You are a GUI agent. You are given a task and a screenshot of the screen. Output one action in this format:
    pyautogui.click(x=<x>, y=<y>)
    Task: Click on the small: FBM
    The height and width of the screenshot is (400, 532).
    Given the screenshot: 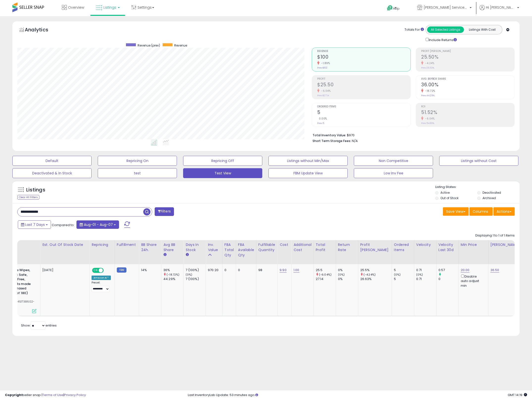 What is the action you would take?
    pyautogui.click(x=121, y=270)
    